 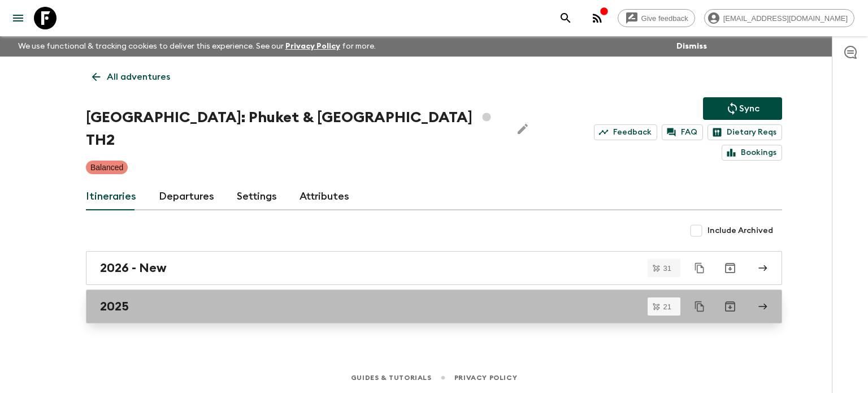 I want to click on span: 31, so click(x=667, y=268).